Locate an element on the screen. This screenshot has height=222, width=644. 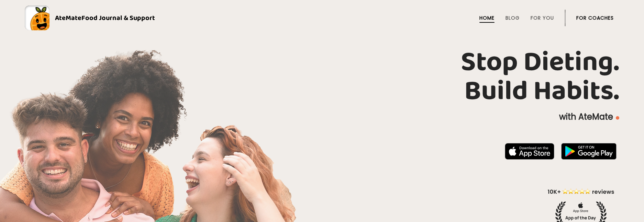
a: AteMateFood Journal & Support is located at coordinates (322, 18).